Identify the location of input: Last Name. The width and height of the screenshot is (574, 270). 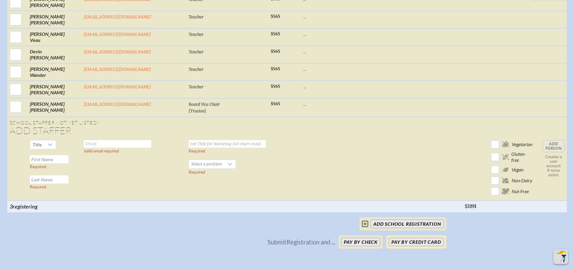
(49, 179).